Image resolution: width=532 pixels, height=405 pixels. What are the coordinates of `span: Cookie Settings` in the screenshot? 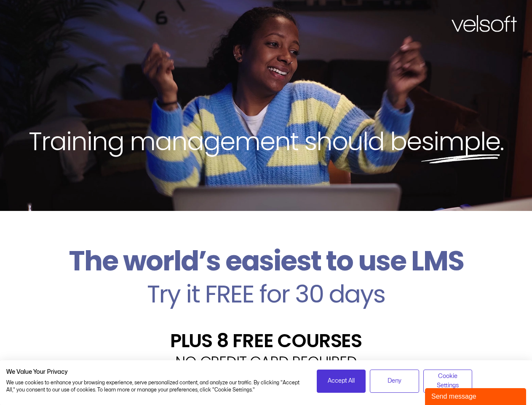 It's located at (448, 381).